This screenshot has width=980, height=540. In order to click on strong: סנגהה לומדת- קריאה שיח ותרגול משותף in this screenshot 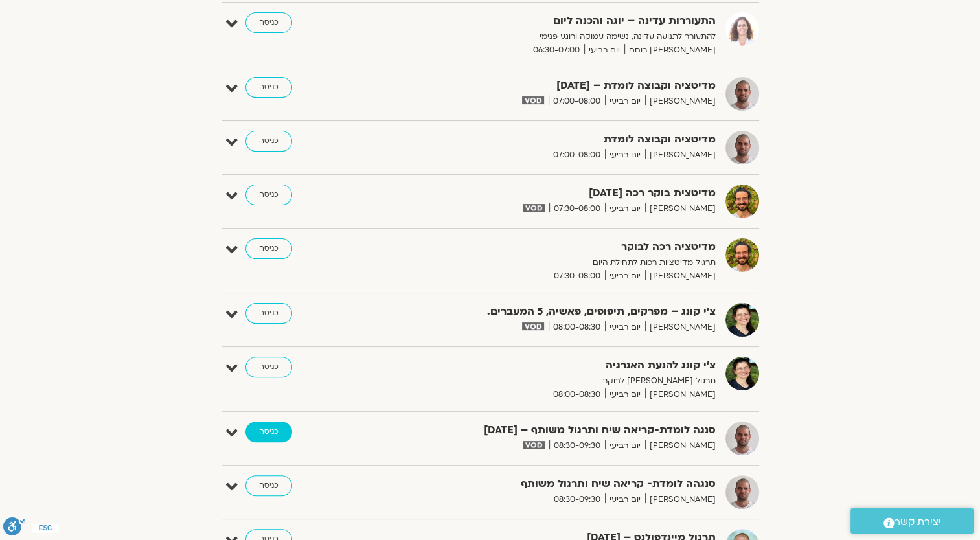, I will do `click(556, 483)`.